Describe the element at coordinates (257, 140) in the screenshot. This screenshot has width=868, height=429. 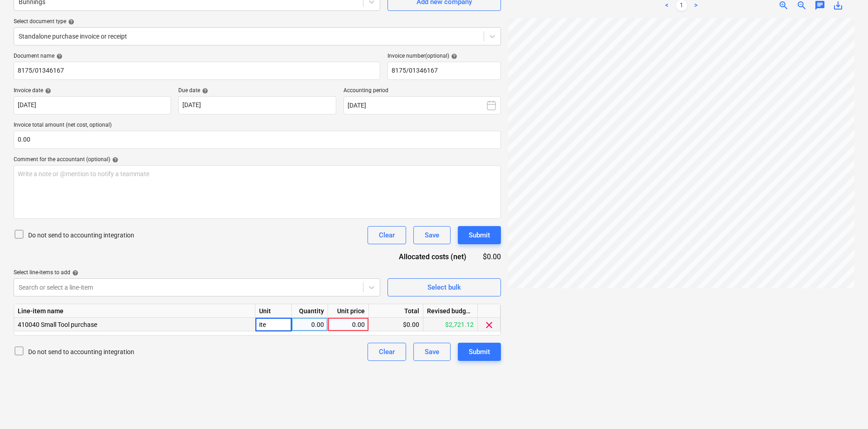
I see `input: Invoice total amount (net cost, optional)` at that location.